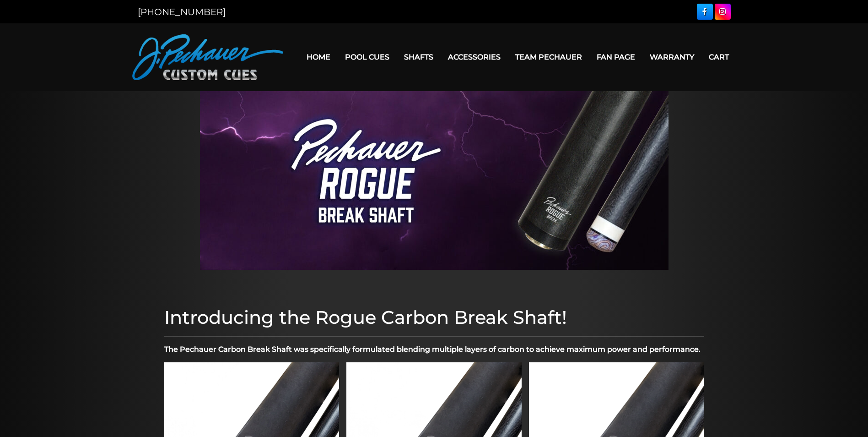 This screenshot has height=437, width=868. What do you see at coordinates (474, 57) in the screenshot?
I see `a: Accessories` at bounding box center [474, 57].